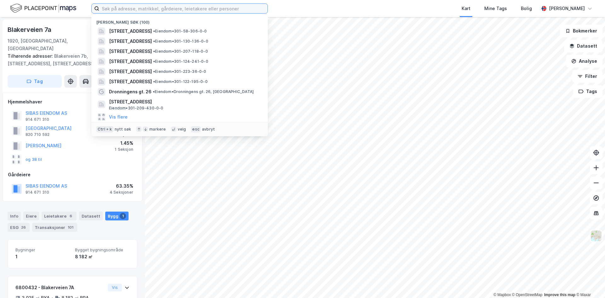  I want to click on button: Filter, so click(588, 76).